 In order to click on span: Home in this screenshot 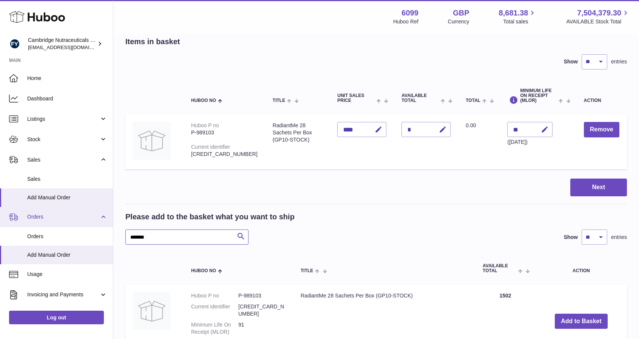, I will do `click(67, 78)`.